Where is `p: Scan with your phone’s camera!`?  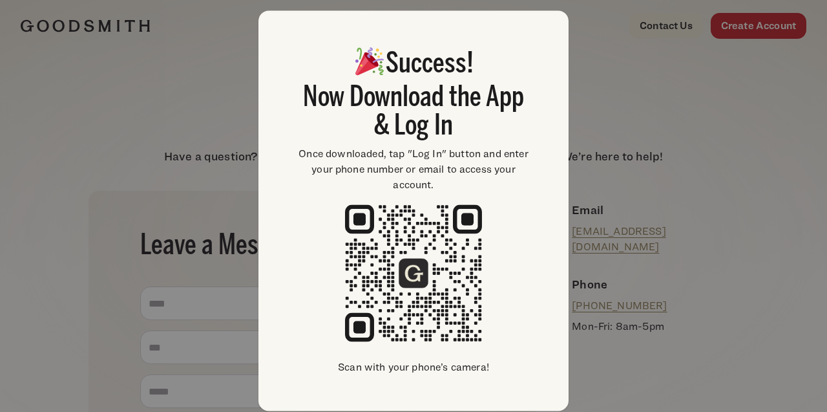 p: Scan with your phone’s camera! is located at coordinates (414, 367).